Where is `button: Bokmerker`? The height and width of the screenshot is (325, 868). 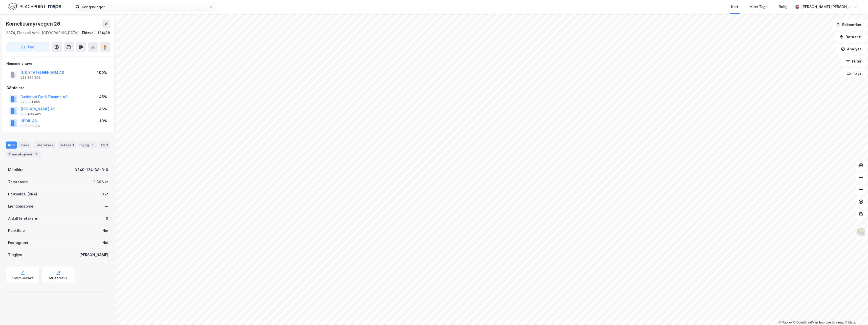 button: Bokmerker is located at coordinates (848, 25).